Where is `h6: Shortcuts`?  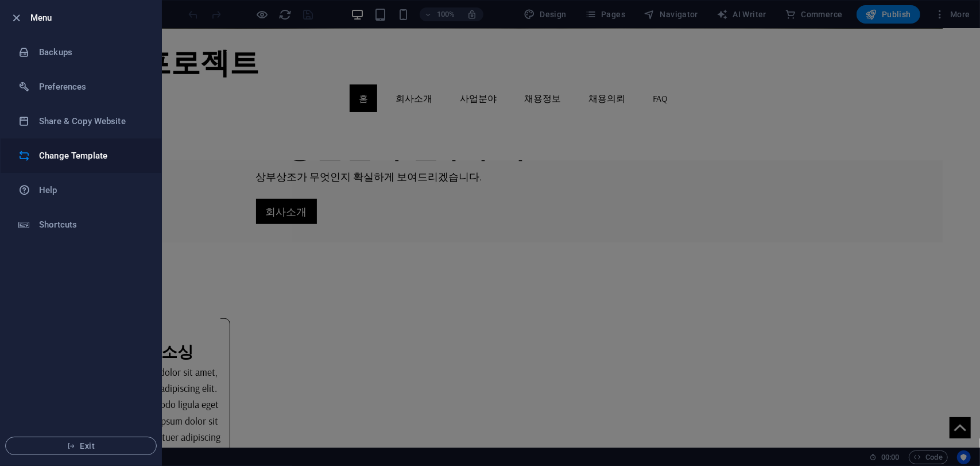
h6: Shortcuts is located at coordinates (92, 225).